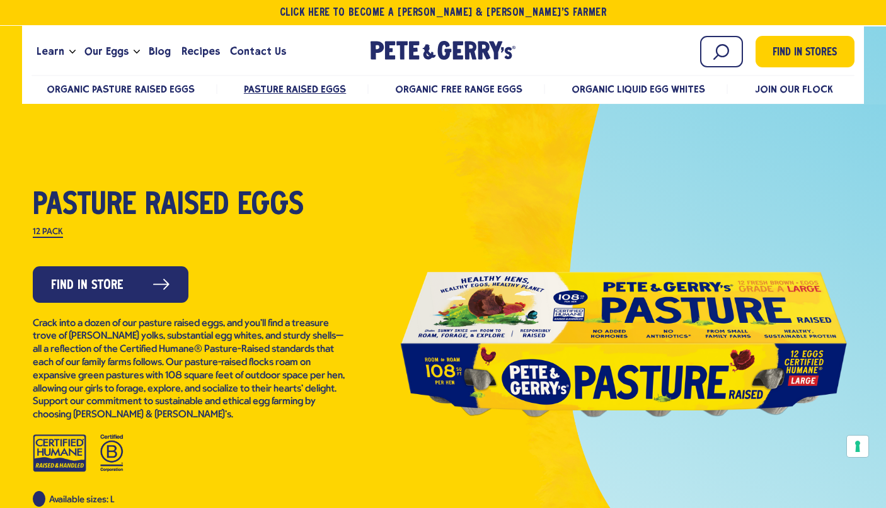 The image size is (886, 508). What do you see at coordinates (50, 51) in the screenshot?
I see `span: Learn` at bounding box center [50, 51].